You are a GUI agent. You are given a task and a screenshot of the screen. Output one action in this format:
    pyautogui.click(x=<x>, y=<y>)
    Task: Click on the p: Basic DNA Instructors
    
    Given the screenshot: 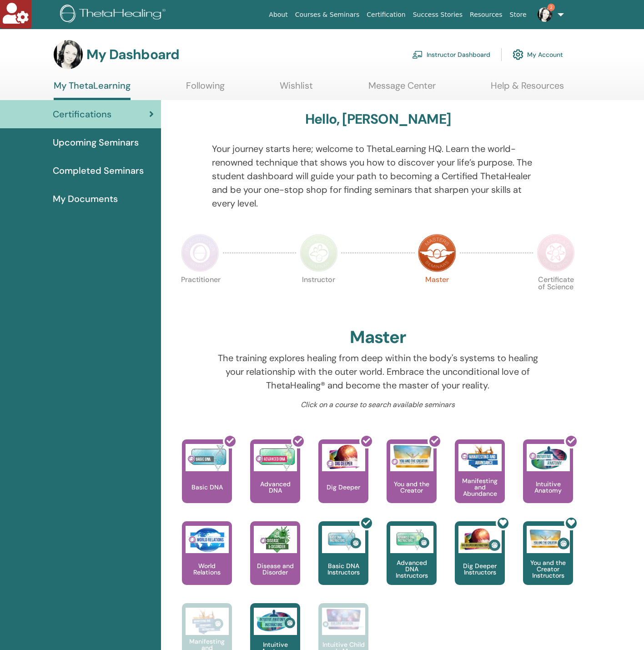 What is the action you would take?
    pyautogui.click(x=343, y=569)
    